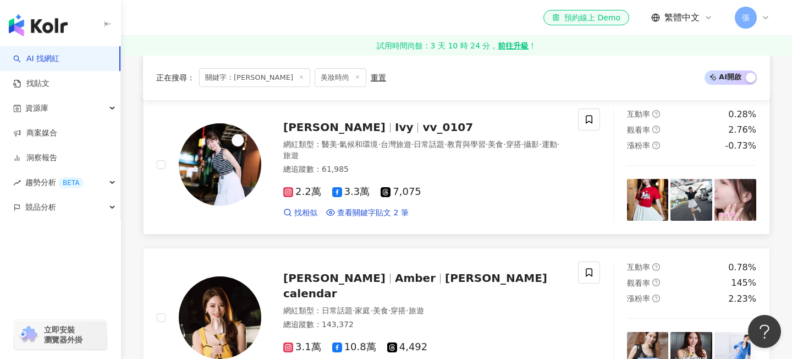 This screenshot has height=359, width=792. What do you see at coordinates (424, 169) in the screenshot?
I see `div: 總追蹤數 ： 61,985` at bounding box center [424, 169].